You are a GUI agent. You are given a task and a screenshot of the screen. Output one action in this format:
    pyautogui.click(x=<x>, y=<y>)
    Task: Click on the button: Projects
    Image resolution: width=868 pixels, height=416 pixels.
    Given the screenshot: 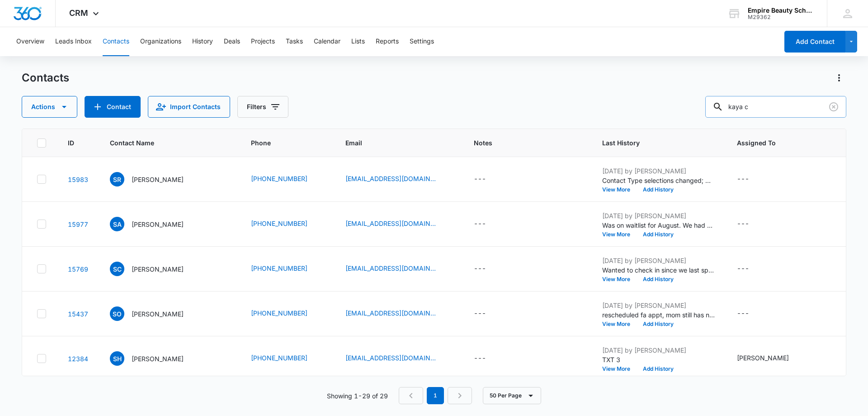 What is the action you would take?
    pyautogui.click(x=263, y=42)
    